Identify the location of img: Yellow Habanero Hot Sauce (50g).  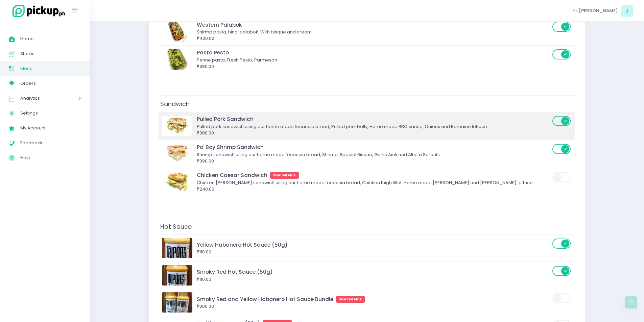
(177, 248).